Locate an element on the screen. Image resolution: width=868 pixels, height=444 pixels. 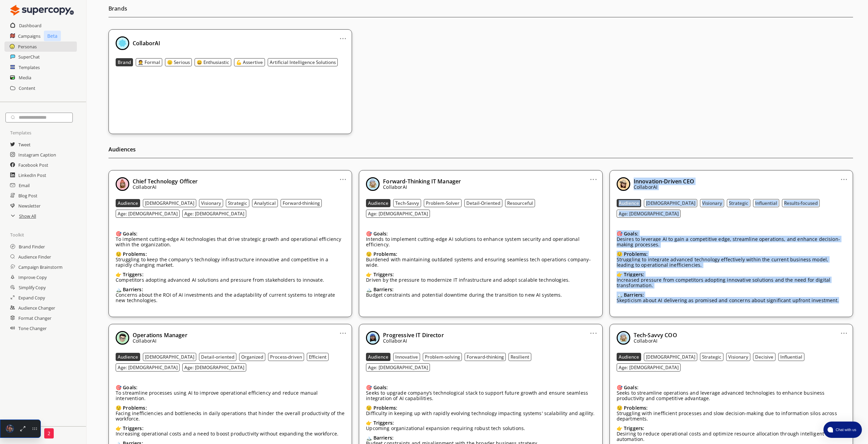
button: Results-focused is located at coordinates (801, 203).